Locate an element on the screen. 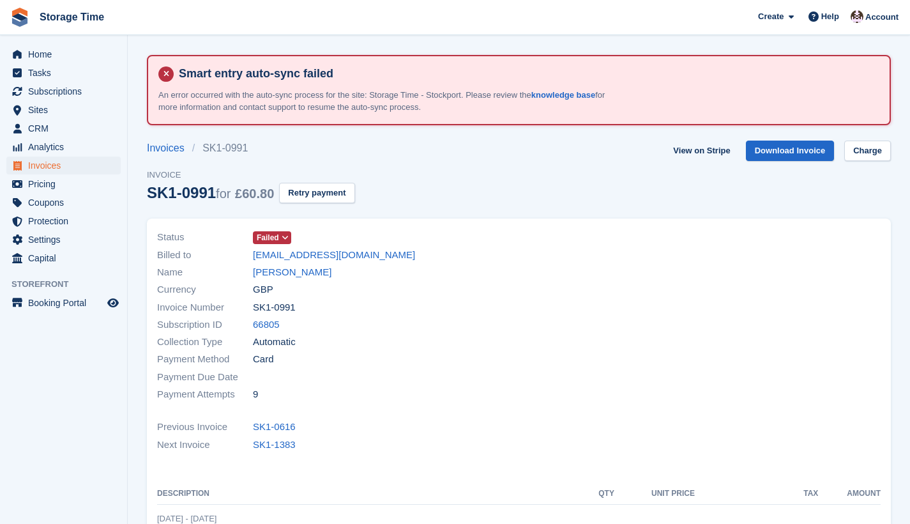 The image size is (910, 524). span: Sites is located at coordinates (66, 110).